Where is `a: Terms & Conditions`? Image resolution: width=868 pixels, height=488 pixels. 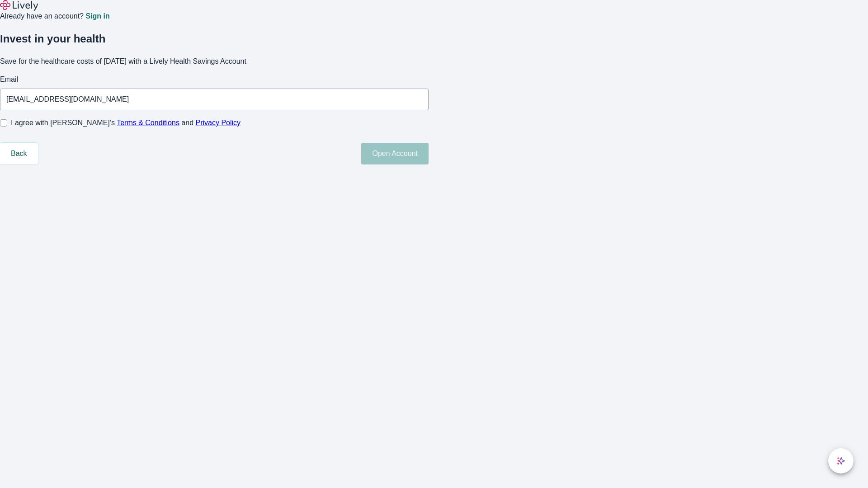
a: Terms & Conditions is located at coordinates (148, 122).